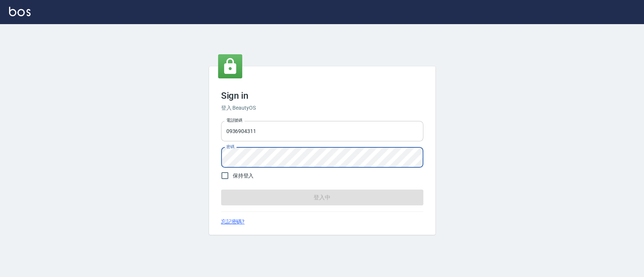 The image size is (644, 277). What do you see at coordinates (19, 11) in the screenshot?
I see `img: Logo` at bounding box center [19, 11].